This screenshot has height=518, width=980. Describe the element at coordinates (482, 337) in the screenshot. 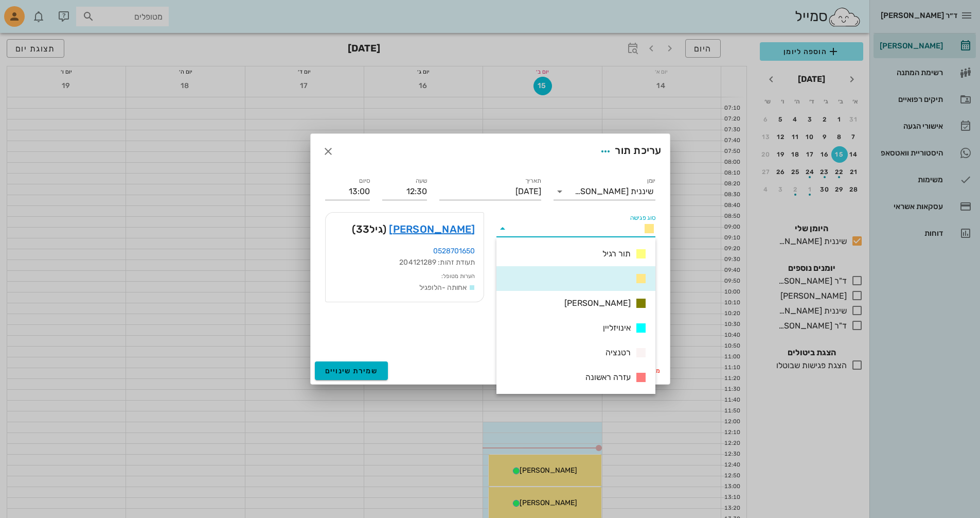

I see `label: שליחת תורים עתידיים בוואטסאפ` at that location.